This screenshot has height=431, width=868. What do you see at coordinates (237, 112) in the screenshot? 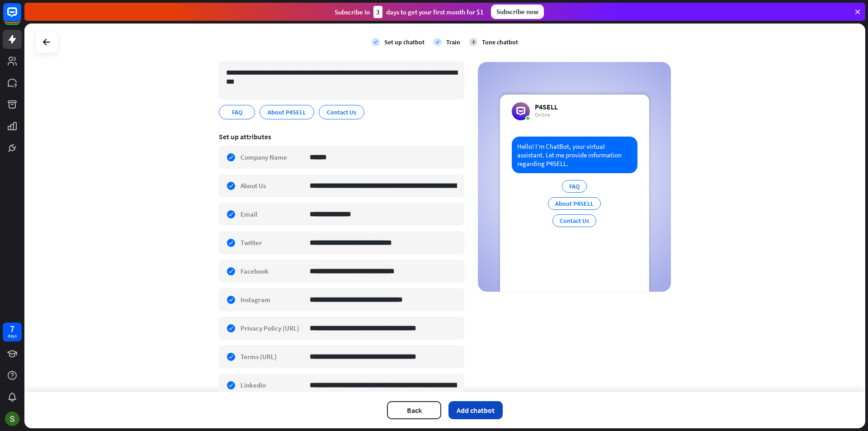
I see `span: FAQ` at bounding box center [237, 112].